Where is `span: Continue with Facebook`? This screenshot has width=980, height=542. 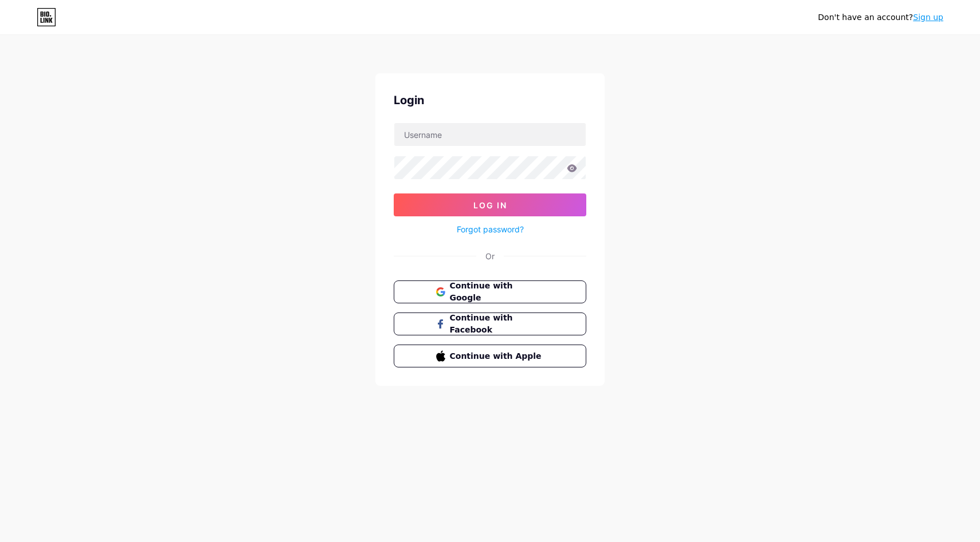
span: Continue with Facebook is located at coordinates (497, 324).